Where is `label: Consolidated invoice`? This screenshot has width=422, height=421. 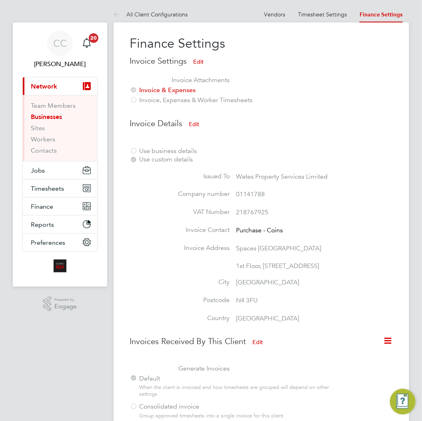 label: Consolidated invoice is located at coordinates (228, 407).